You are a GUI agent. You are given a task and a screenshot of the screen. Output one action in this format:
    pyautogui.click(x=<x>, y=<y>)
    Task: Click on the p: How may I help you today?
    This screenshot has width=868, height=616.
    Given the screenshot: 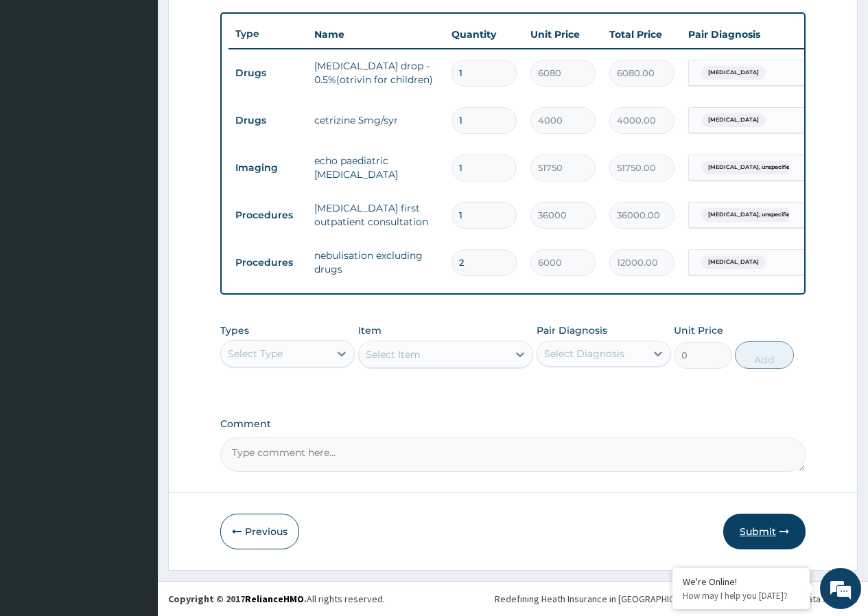 What is the action you would take?
    pyautogui.click(x=741, y=595)
    